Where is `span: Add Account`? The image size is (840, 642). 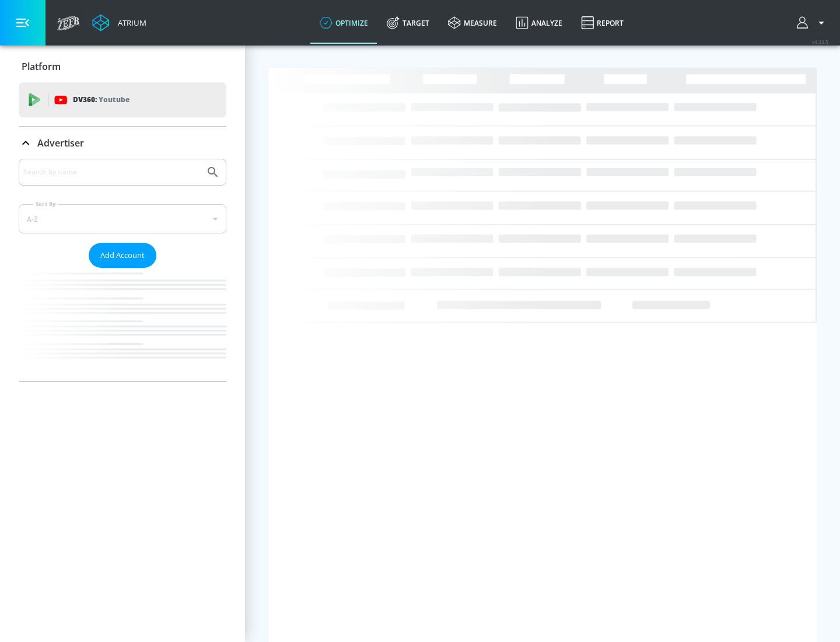
span: Add Account is located at coordinates (122, 255).